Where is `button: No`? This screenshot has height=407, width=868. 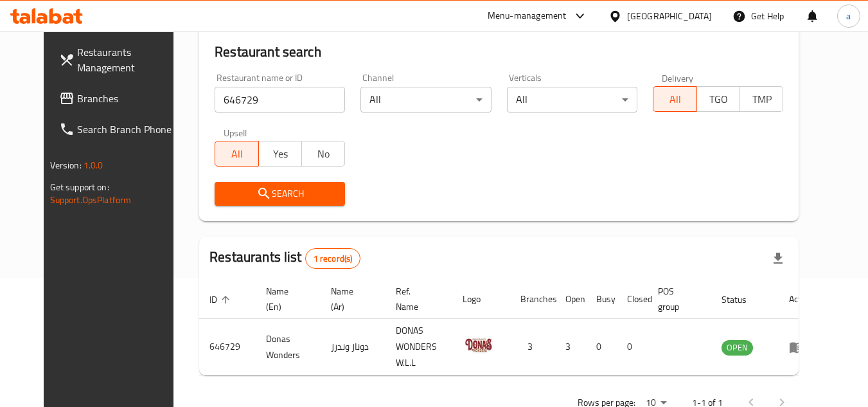
button: No is located at coordinates (323, 153).